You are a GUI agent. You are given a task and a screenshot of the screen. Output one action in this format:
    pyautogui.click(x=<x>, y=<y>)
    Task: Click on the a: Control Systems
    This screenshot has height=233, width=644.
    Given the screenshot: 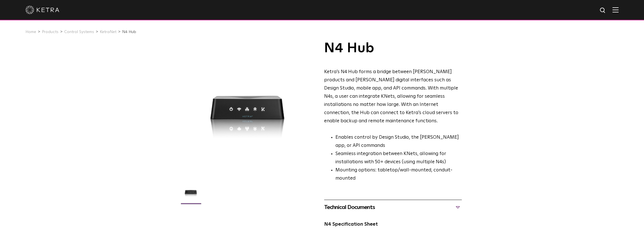 What is the action you would take?
    pyautogui.click(x=79, y=32)
    